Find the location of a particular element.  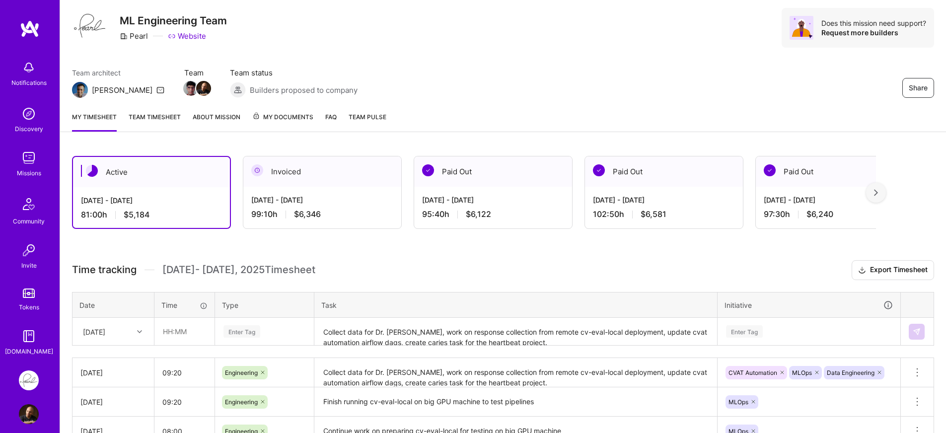

span: Share is located at coordinates (918, 88).